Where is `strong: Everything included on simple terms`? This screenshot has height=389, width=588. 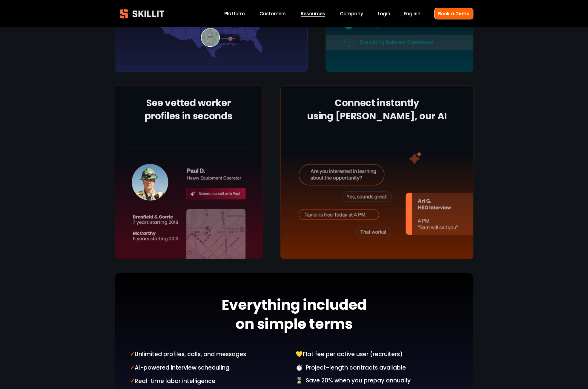 strong: Everything included on simple terms is located at coordinates (294, 316).